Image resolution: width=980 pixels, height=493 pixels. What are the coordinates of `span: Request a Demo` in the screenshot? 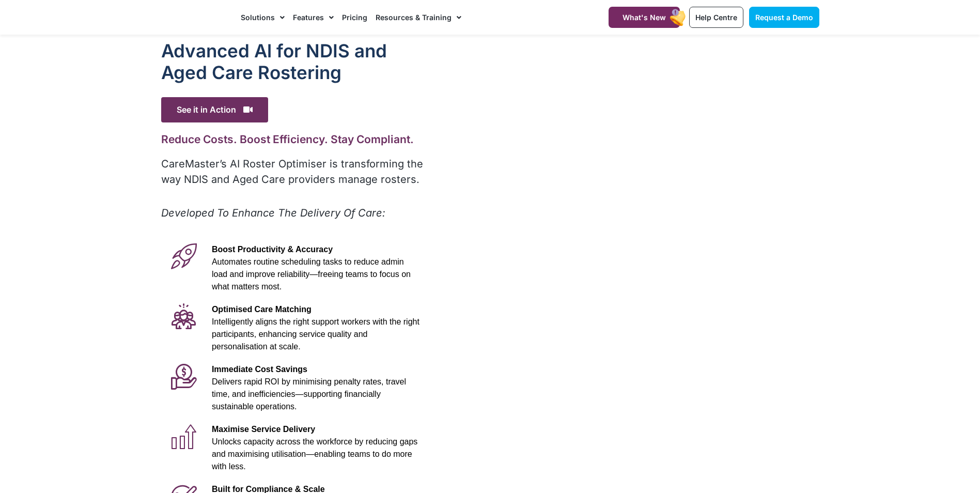 It's located at (784, 17).